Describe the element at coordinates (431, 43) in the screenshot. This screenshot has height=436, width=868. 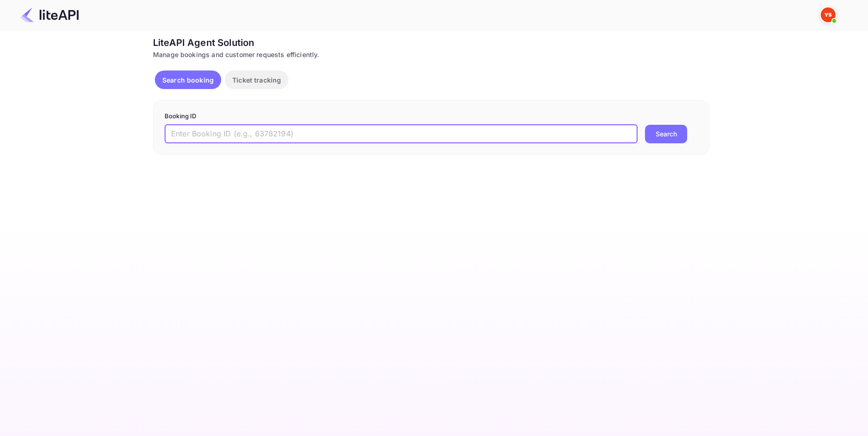
I see `div: LiteAPI Agent Solution` at that location.